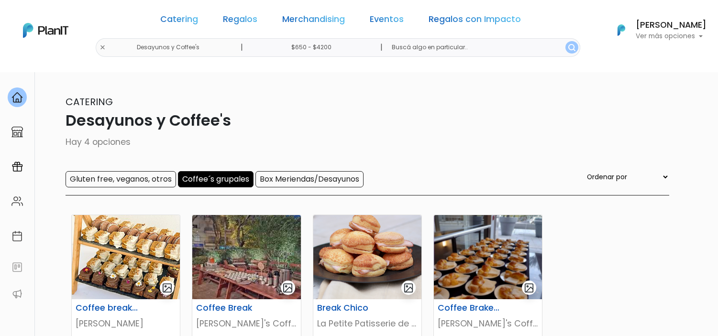 The image size is (718, 336). Describe the element at coordinates (475, 21) in the screenshot. I see `a: Regalos con Impacto` at that location.